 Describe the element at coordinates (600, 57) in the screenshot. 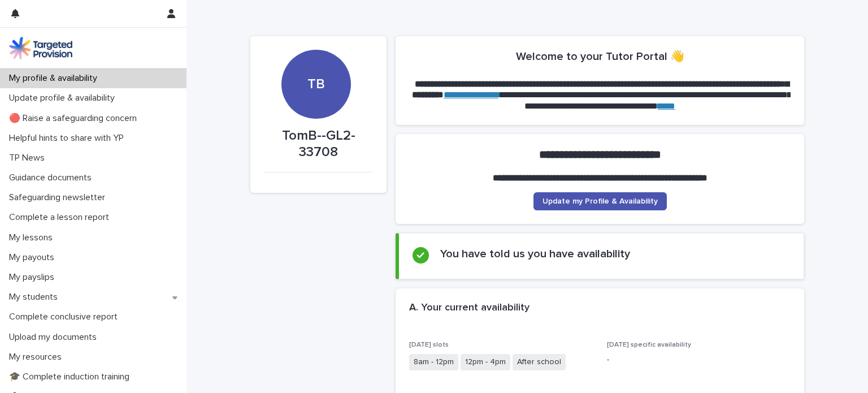

I see `h2: Welcome to your Tutor Portal 👋` at that location.